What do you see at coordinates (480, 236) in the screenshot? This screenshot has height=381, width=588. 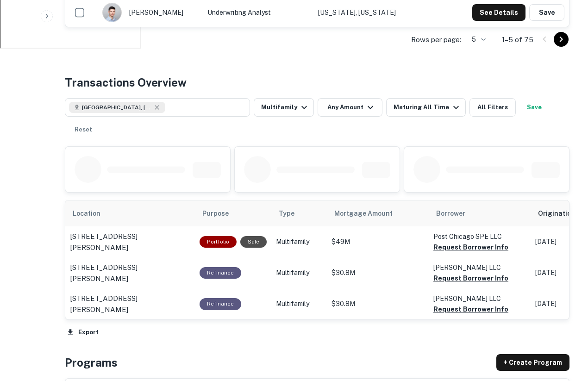 I see `p: Post Chicago SPE LLC` at bounding box center [480, 236].